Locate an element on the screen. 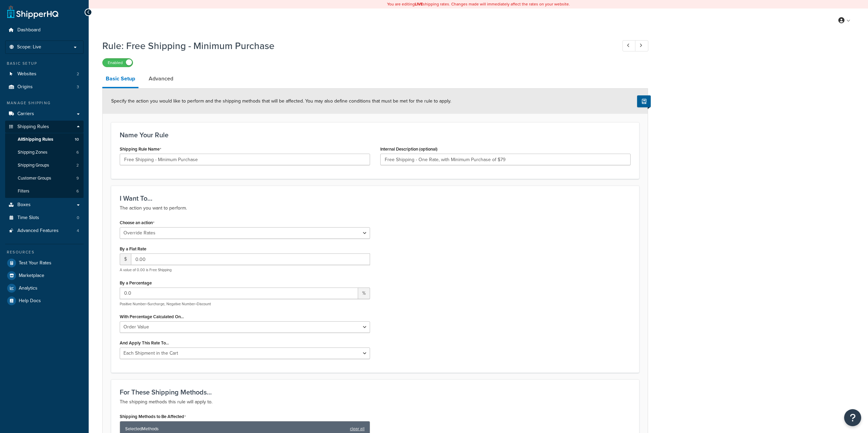  span: Help Docs is located at coordinates (30, 301).